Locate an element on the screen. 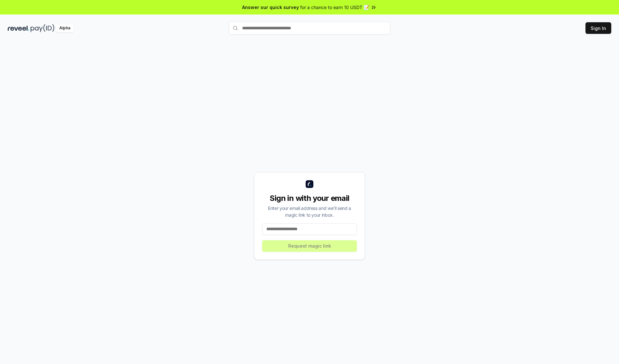  div: Sign in with your email is located at coordinates (310, 198).